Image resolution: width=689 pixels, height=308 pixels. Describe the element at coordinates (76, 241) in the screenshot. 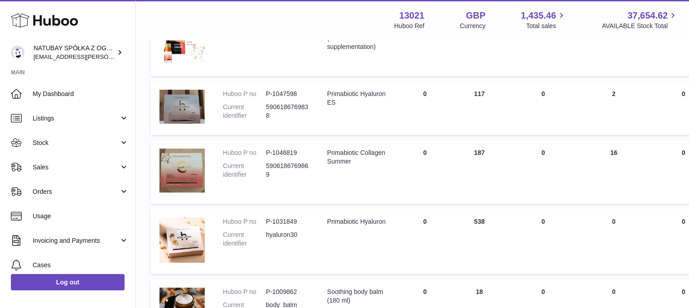

I see `span: Invoicing and Payments` at that location.